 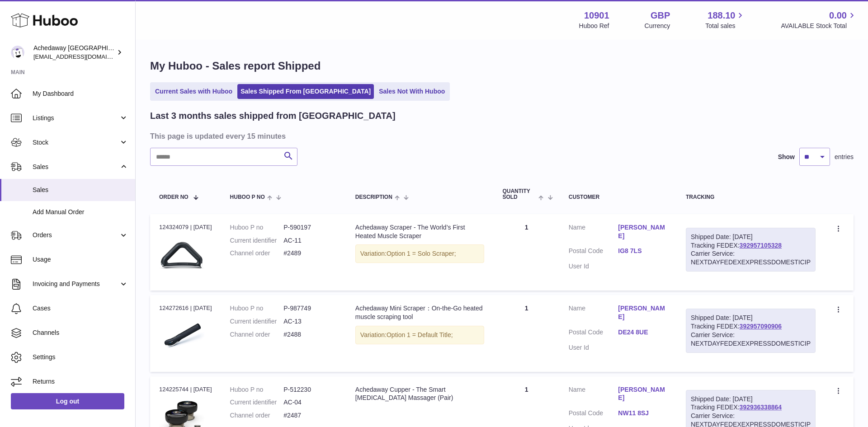 I want to click on div: Achedaway Mini Scraper：On-the-Go heated muscle scraping tool, so click(x=420, y=313).